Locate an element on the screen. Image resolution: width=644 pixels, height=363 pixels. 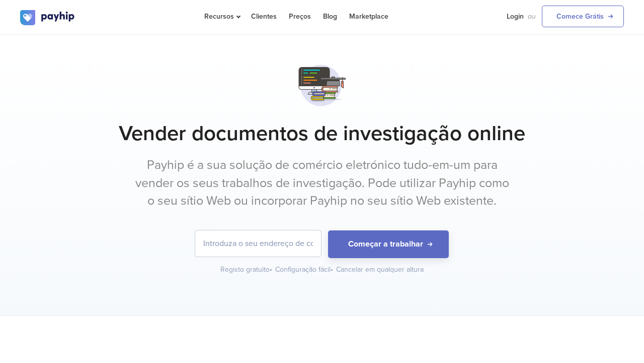
button: Começar a trabalhar is located at coordinates (388, 244).